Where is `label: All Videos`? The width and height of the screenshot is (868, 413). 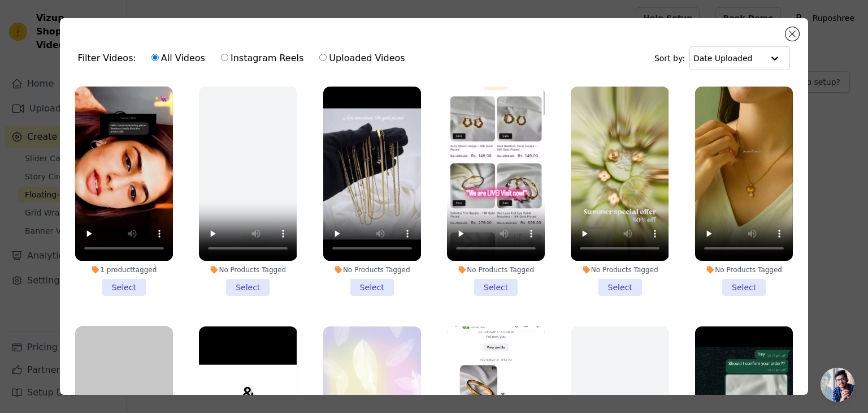 label: All Videos is located at coordinates (178, 58).